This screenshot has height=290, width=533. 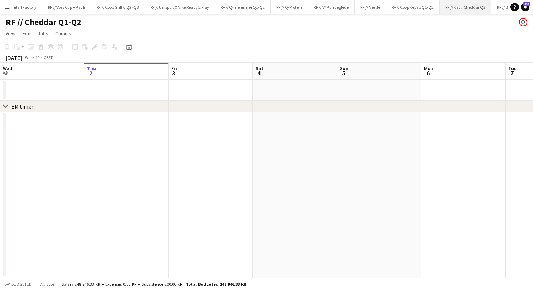 I want to click on button: RF // Q-Protein, so click(x=290, y=7).